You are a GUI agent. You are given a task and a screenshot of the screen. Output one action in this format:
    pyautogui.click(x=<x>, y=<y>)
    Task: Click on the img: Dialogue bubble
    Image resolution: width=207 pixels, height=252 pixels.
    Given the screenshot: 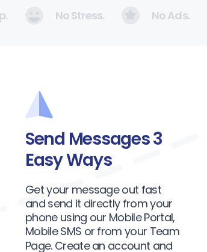 What is the action you would take?
    pyautogui.click(x=39, y=105)
    